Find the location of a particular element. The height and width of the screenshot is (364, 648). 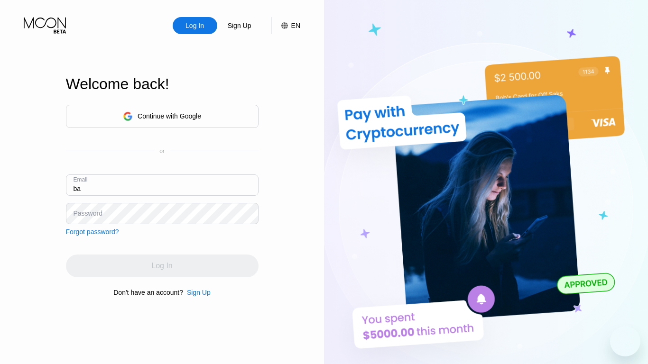

div: Password is located at coordinates (88, 213).